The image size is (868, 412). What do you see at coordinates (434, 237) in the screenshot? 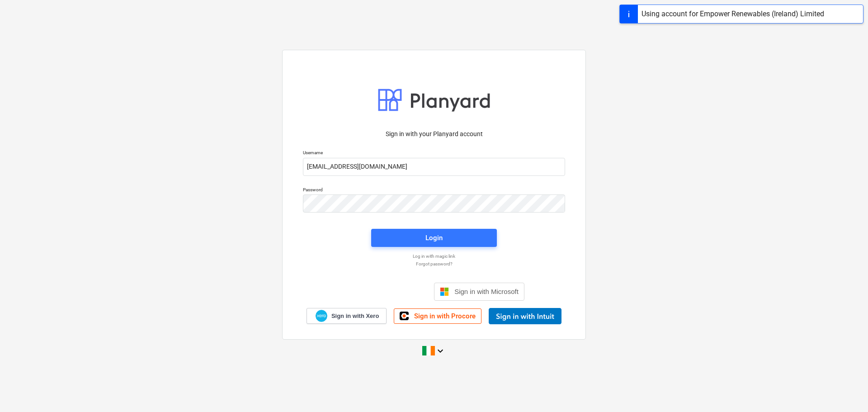
I see `button: Login` at bounding box center [434, 237].